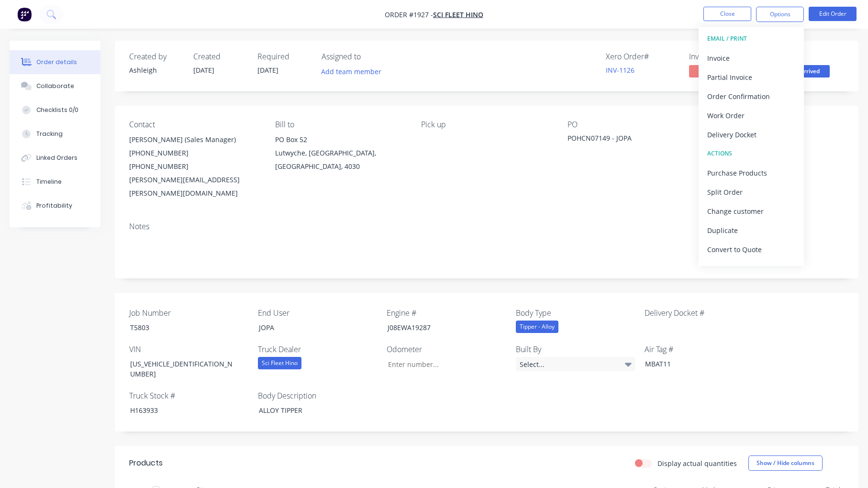 This screenshot has height=488, width=868. I want to click on label: VIN, so click(189, 349).